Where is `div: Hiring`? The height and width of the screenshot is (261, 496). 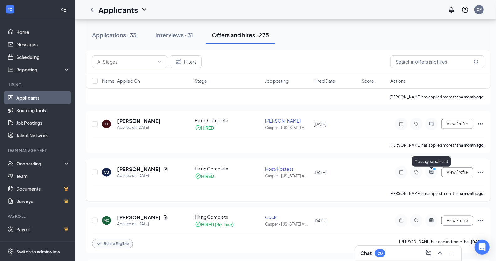 div: Hiring is located at coordinates (38, 85).